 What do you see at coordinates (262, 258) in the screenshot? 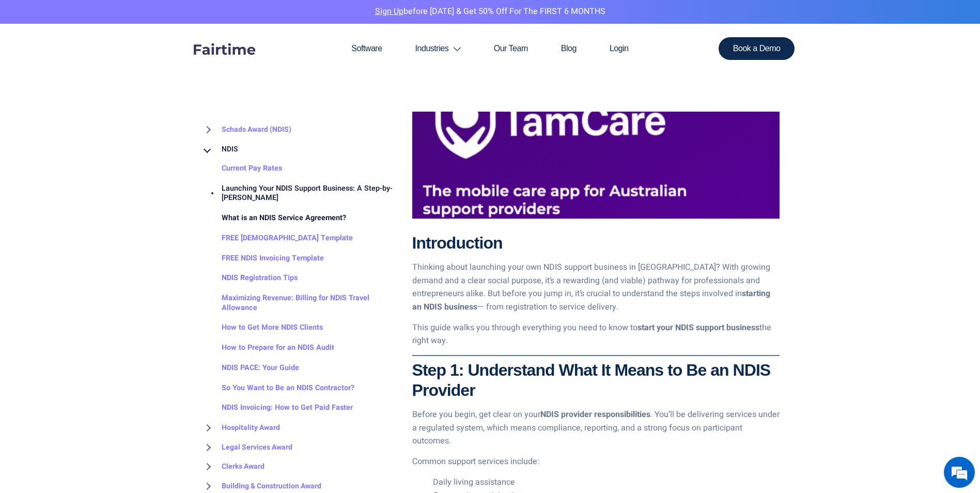
I see `a: FREE NDIS Invoicing Template` at bounding box center [262, 258].